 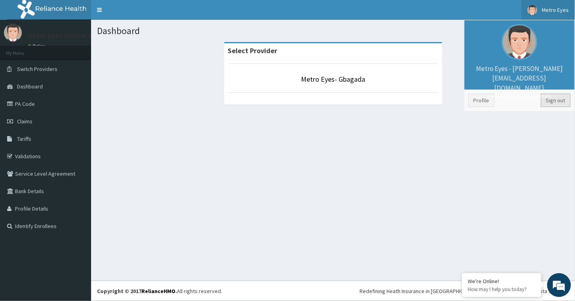 What do you see at coordinates (482, 100) in the screenshot?
I see `a: Profile` at bounding box center [482, 100].